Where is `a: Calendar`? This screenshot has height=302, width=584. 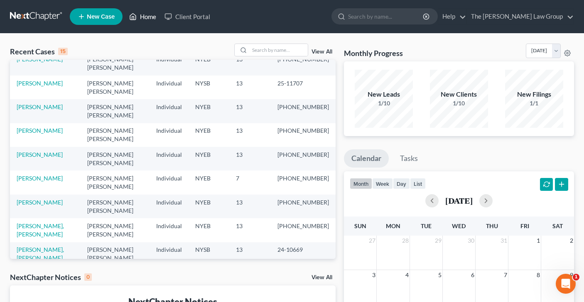 a: Calendar is located at coordinates (366, 159).